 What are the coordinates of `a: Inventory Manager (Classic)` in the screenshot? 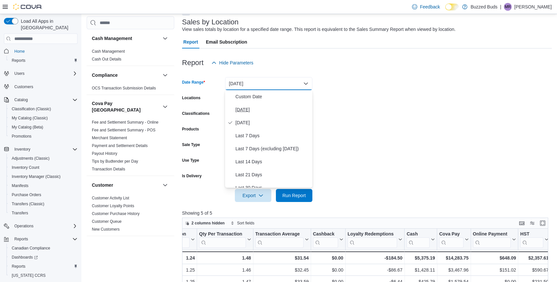 It's located at (36, 177).